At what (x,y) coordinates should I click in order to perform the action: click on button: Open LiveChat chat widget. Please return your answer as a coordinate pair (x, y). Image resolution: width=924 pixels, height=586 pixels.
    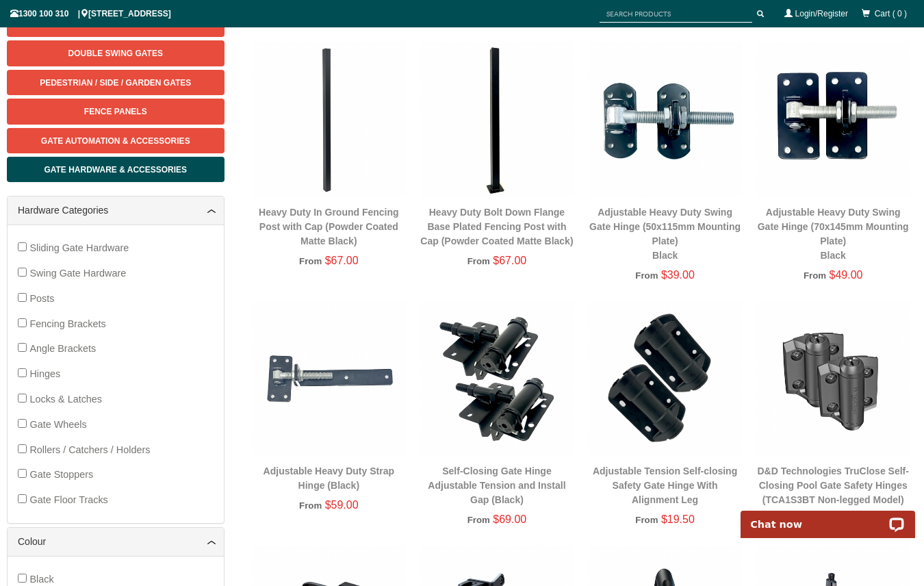
    Looking at the image, I should click on (166, 29).